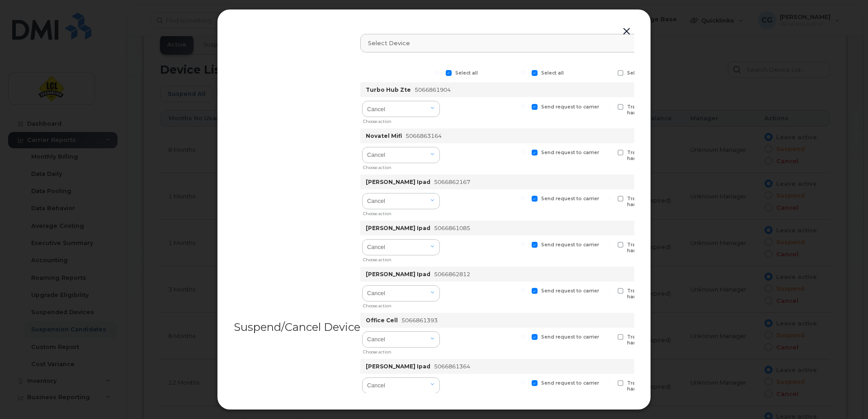 The height and width of the screenshot is (419, 868). Describe the element at coordinates (452, 367) in the screenshot. I see `span: 5066861364` at that location.